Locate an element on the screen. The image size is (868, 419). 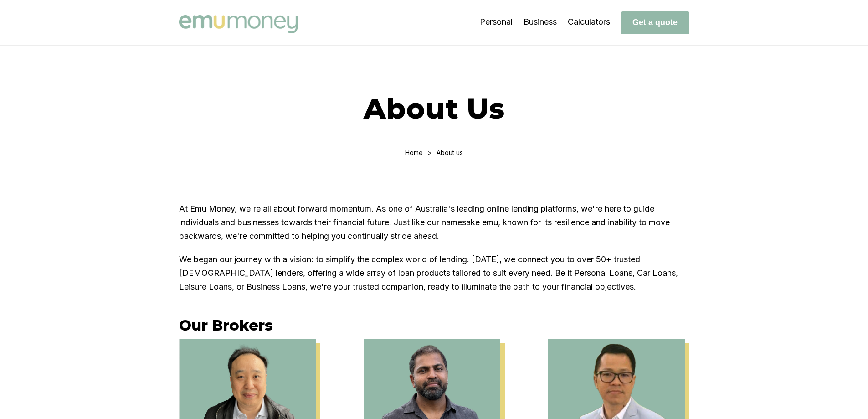
a: Home is located at coordinates (413, 152).